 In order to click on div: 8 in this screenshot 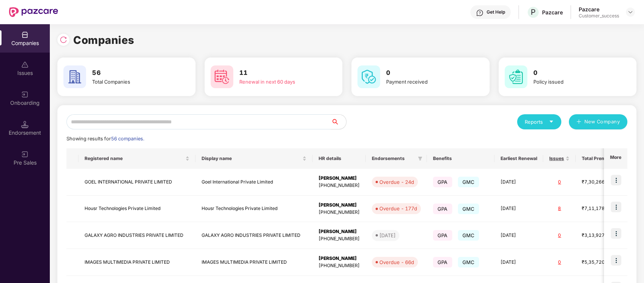, I will do `click(560, 208)`.